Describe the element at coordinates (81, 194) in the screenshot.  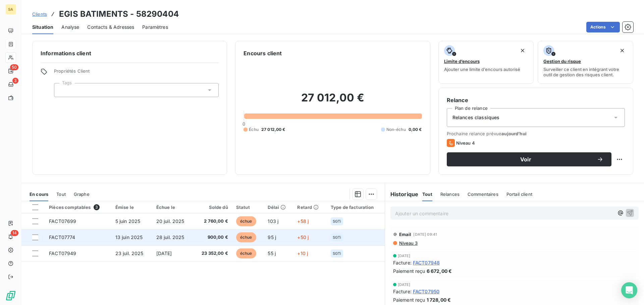
I see `span: Graphe` at that location.